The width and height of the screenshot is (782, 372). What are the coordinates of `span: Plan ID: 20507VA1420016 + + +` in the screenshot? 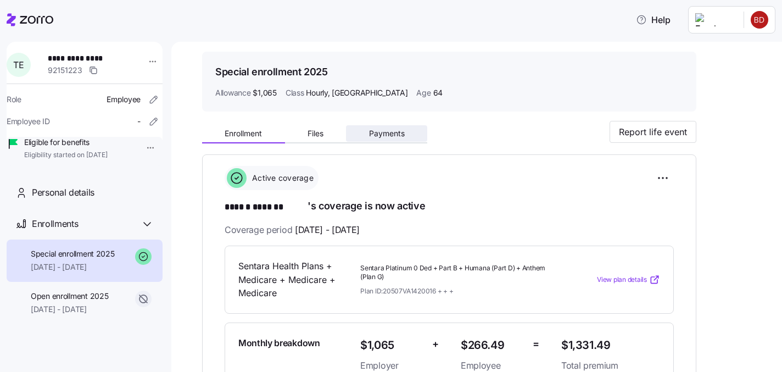 It's located at (406, 290).